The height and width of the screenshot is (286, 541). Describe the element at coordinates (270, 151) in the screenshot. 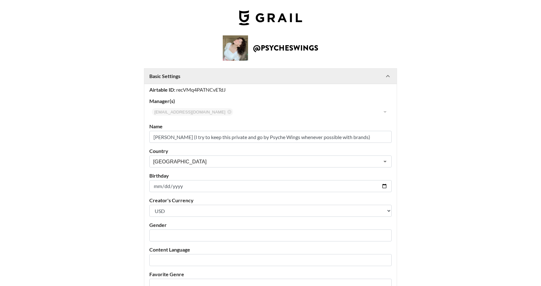

I see `label: Country` at that location.